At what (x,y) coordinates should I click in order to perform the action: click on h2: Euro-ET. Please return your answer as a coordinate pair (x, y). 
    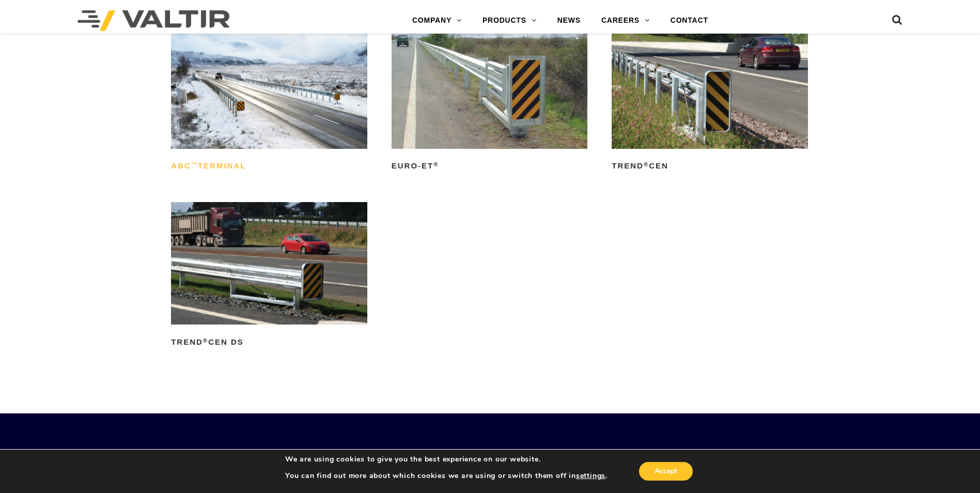
    Looking at the image, I should click on (490, 166).